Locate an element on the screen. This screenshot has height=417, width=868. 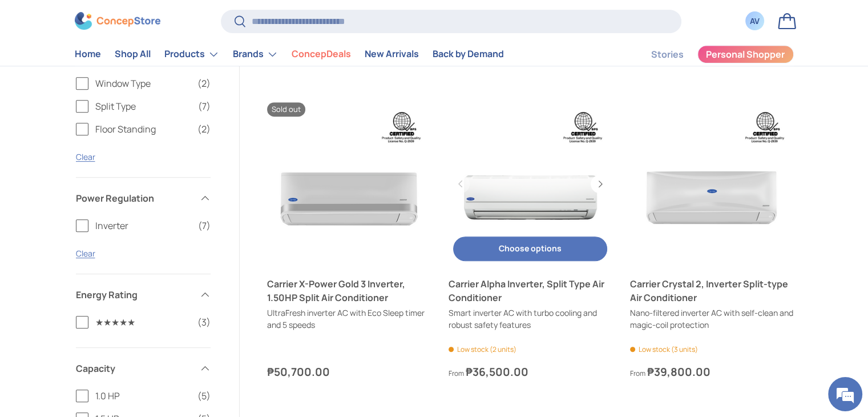
a: AV is located at coordinates (755, 21).